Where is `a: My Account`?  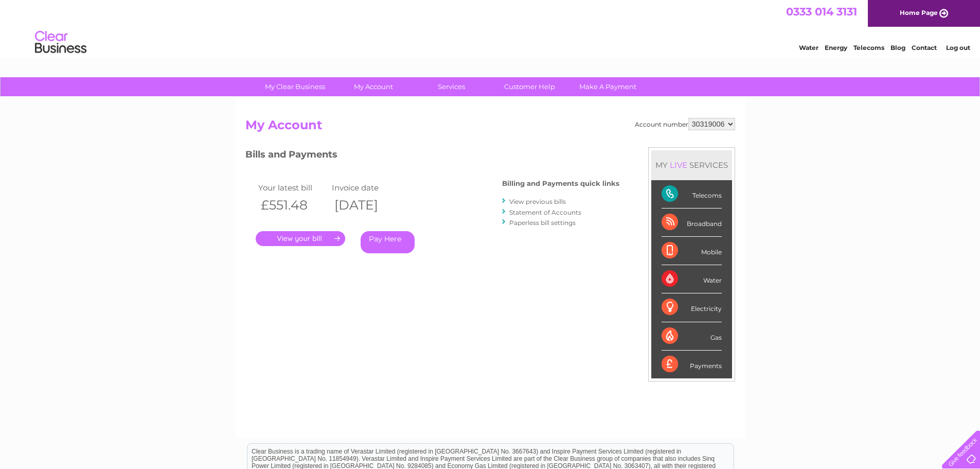 a: My Account is located at coordinates (373, 87).